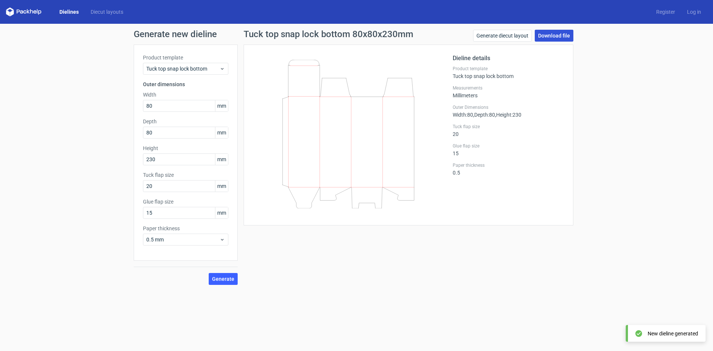  I want to click on div: 20, so click(509, 130).